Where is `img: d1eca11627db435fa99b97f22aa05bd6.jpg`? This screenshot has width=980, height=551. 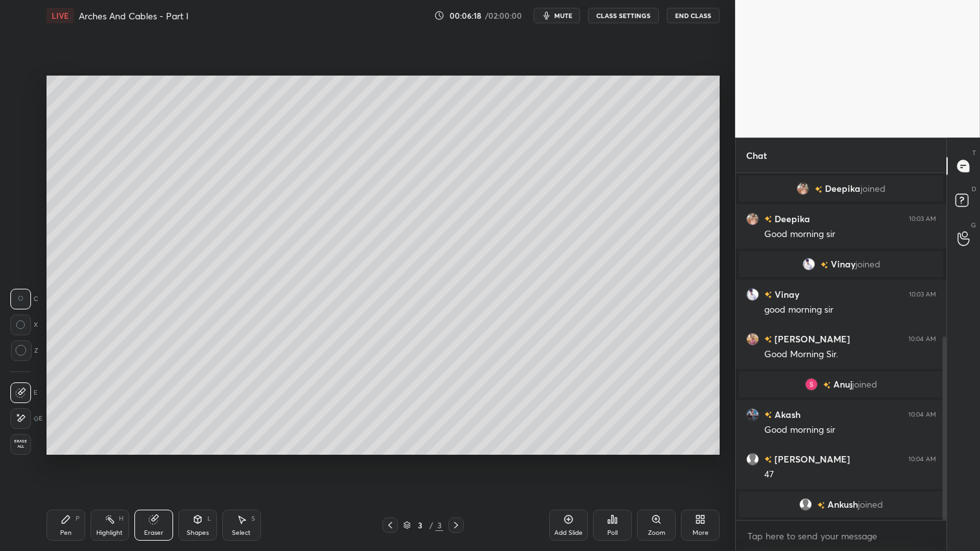 img: d1eca11627db435fa99b97f22aa05bd6.jpg is located at coordinates (753, 415).